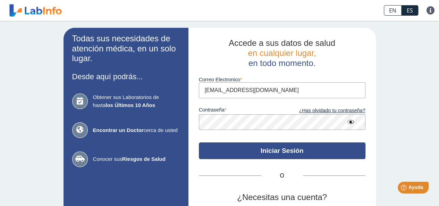 This screenshot has height=206, width=439. What do you see at coordinates (324, 111) in the screenshot?
I see `a: ¿Has olvidado tu contraseña?` at bounding box center [324, 111].